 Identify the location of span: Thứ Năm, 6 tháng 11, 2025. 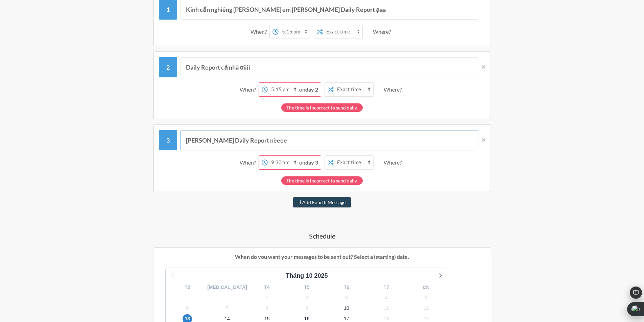
(187, 308).